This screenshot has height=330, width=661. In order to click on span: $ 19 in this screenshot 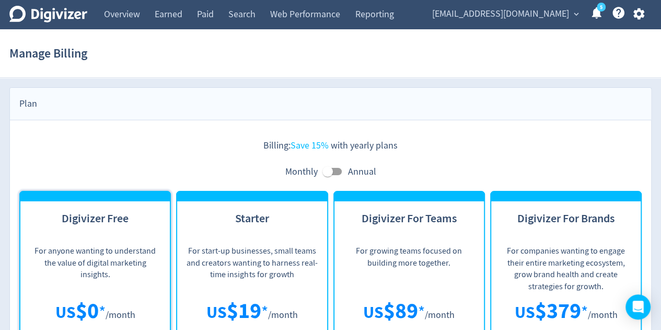, I will do `click(244, 310)`.